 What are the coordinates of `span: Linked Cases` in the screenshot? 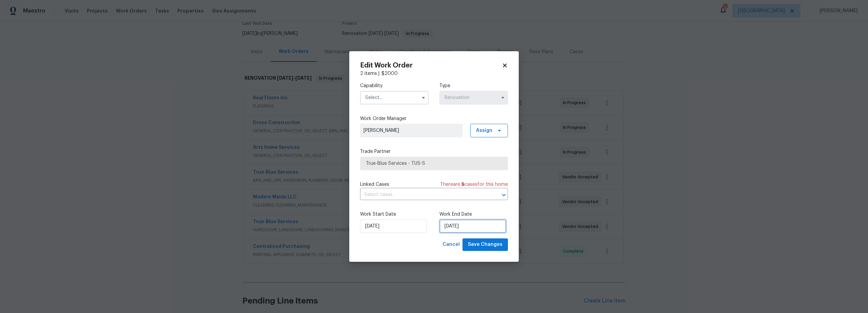 It's located at (374, 185).